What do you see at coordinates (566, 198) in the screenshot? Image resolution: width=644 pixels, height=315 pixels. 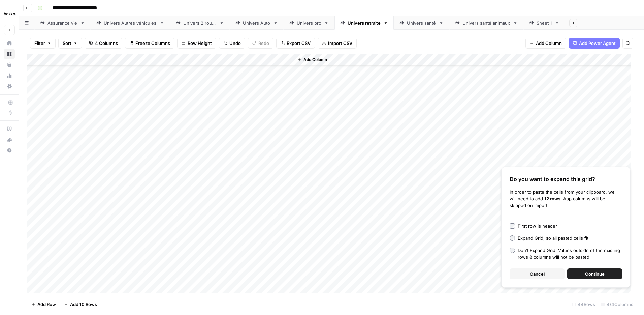 I see `div: In order to paste the cells from your clipboard, we will need to add . App columns will be skippe...` at bounding box center [566, 198].